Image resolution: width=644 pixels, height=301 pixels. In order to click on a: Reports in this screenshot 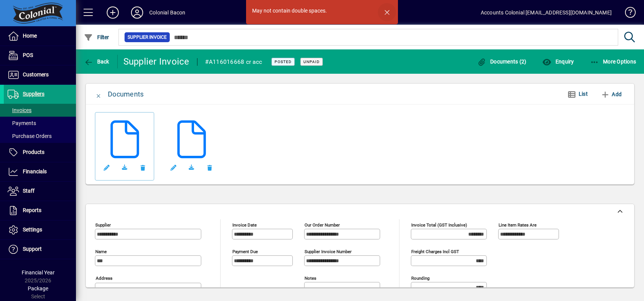, I will do `click(40, 211)`.